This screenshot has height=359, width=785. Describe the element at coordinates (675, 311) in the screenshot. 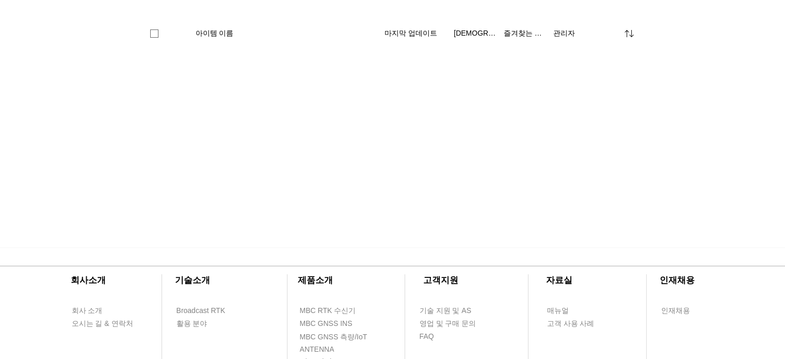

I see `span: 인재채용` at that location.